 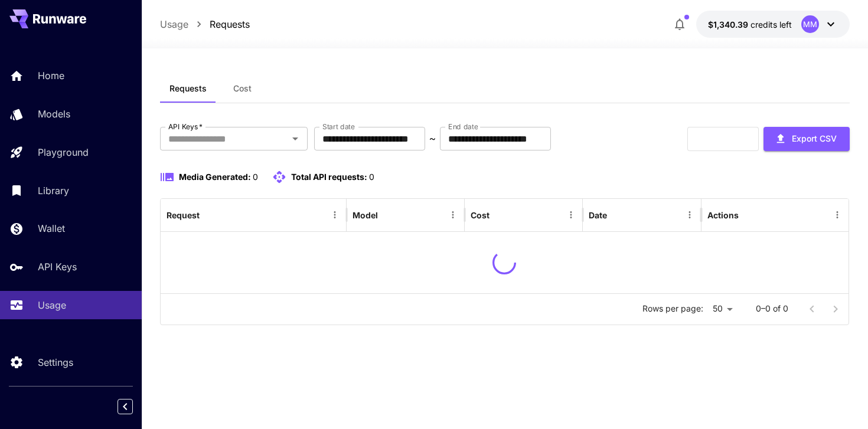 I want to click on div: Actions, so click(x=722, y=215).